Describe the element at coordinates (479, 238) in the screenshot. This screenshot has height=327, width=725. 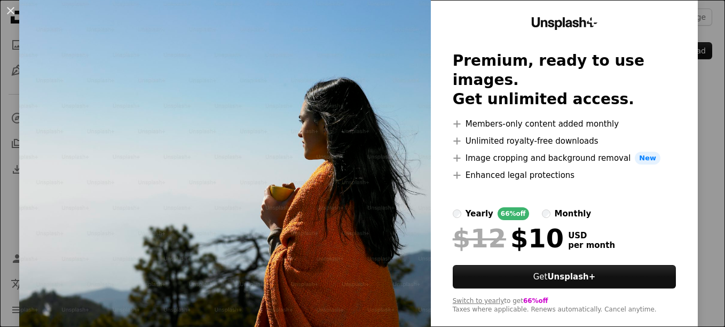
I see `span: $12` at that location.